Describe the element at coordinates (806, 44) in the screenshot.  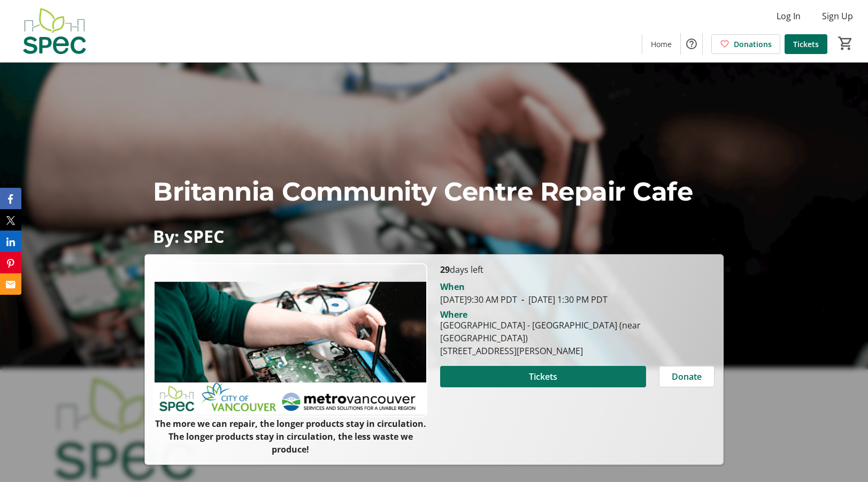
I see `a: Tickets` at that location.